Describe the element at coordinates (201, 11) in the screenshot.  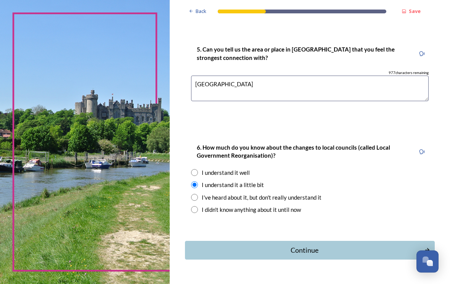
I see `span: Back` at that location.